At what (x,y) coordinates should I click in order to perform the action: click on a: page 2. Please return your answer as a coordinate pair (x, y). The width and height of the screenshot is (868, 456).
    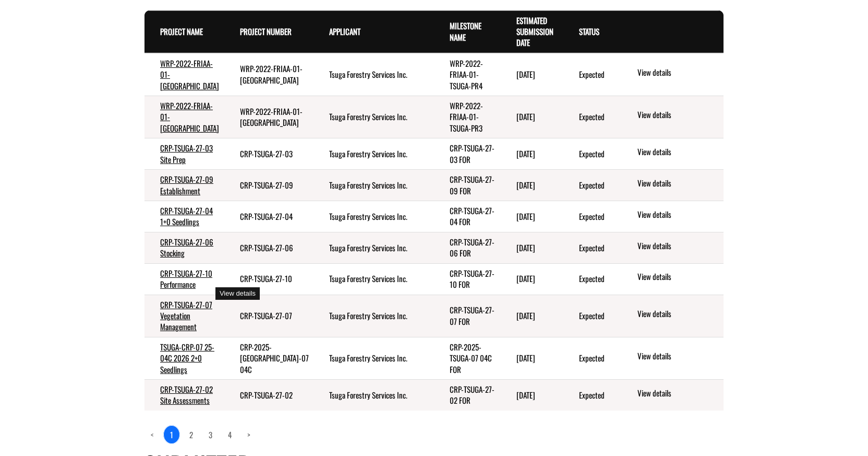
    Looking at the image, I should click on (191, 434).